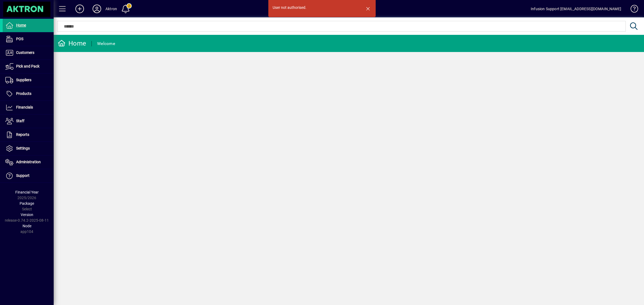 The height and width of the screenshot is (305, 644). Describe the element at coordinates (28, 162) in the screenshot. I see `span: Administration` at that location.